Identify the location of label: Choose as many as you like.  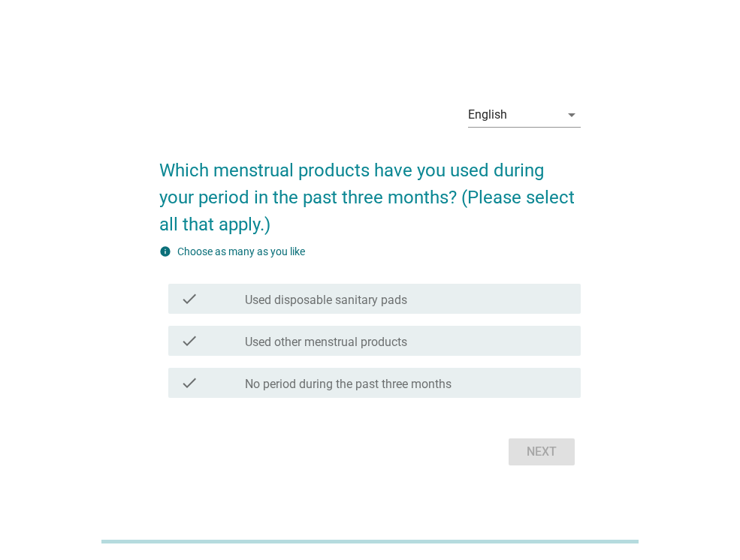
(241, 251).